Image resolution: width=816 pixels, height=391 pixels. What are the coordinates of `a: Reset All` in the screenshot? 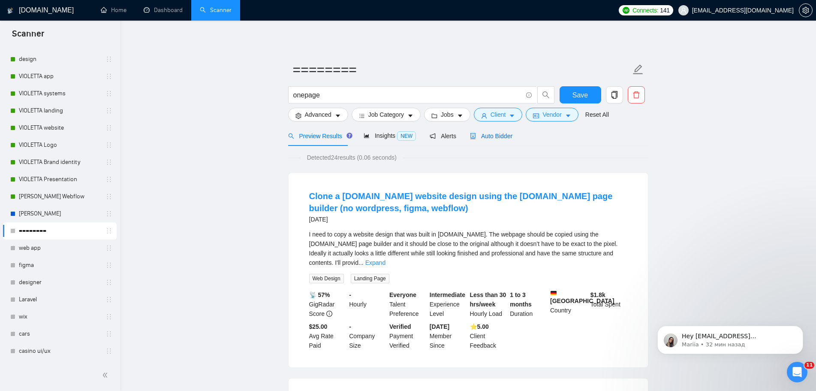 It's located at (597, 114).